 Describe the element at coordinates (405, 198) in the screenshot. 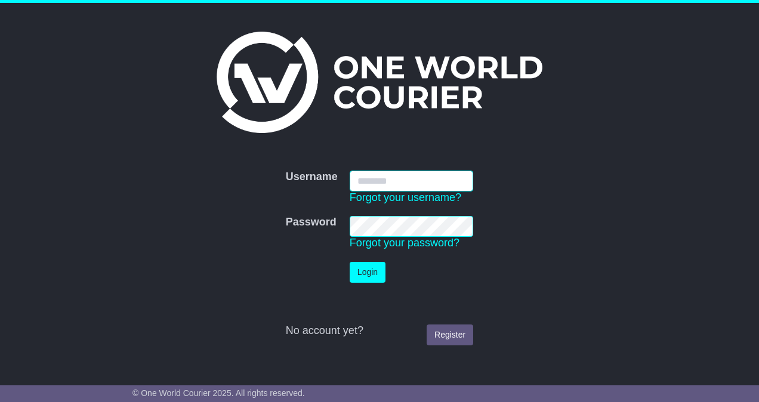

I see `a: Forgot your username?` at that location.